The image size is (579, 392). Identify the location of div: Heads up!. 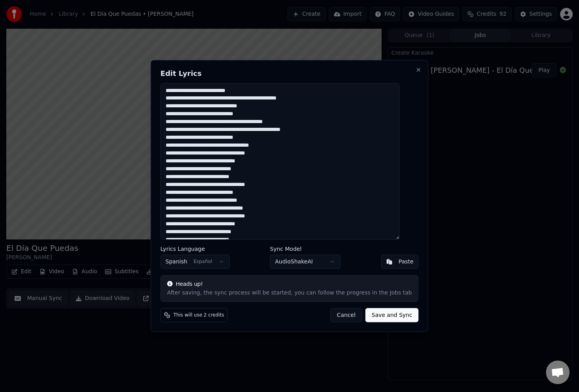
(290, 284).